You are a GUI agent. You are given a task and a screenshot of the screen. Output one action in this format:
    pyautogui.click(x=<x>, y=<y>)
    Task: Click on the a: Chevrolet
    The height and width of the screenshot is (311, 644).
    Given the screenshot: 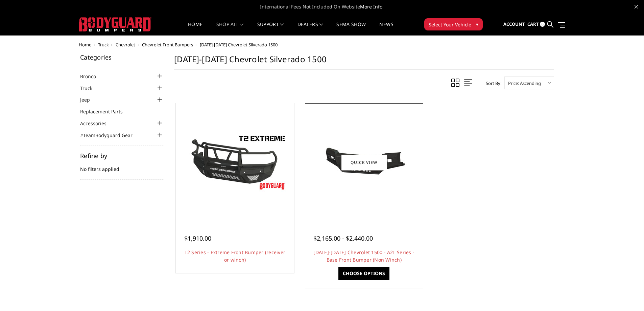 What is the action you would take?
    pyautogui.click(x=126, y=45)
    